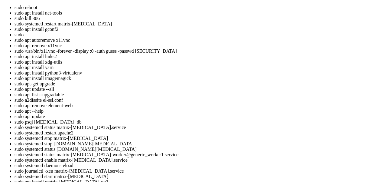 The width and height of the screenshot is (387, 182). What do you see at coordinates (102, 97) in the screenshot?
I see `span: 15 дополнительных обновлений безопасности могут быть применены с помощью ESM Apps.` at bounding box center [102, 97].